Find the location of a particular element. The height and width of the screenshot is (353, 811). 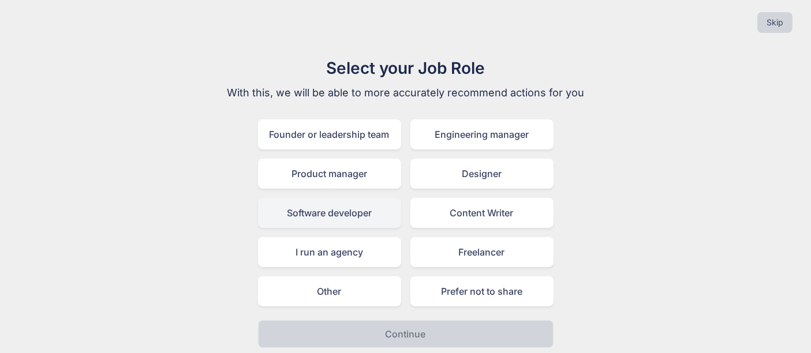

button: Continue is located at coordinates (406, 334).